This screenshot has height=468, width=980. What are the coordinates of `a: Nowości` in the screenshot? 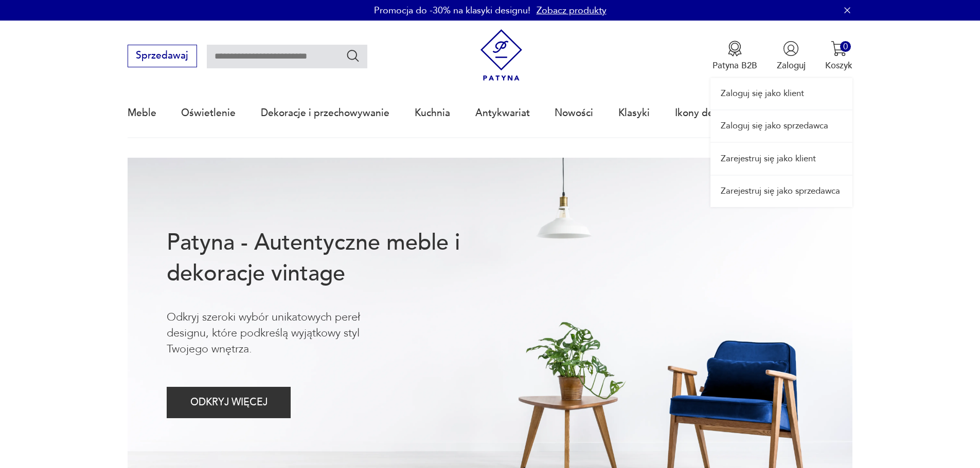 It's located at (574, 113).